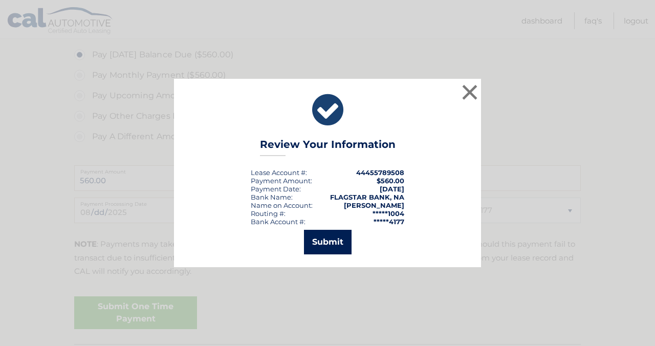 The image size is (655, 346). I want to click on div: Routing #:, so click(268, 213).